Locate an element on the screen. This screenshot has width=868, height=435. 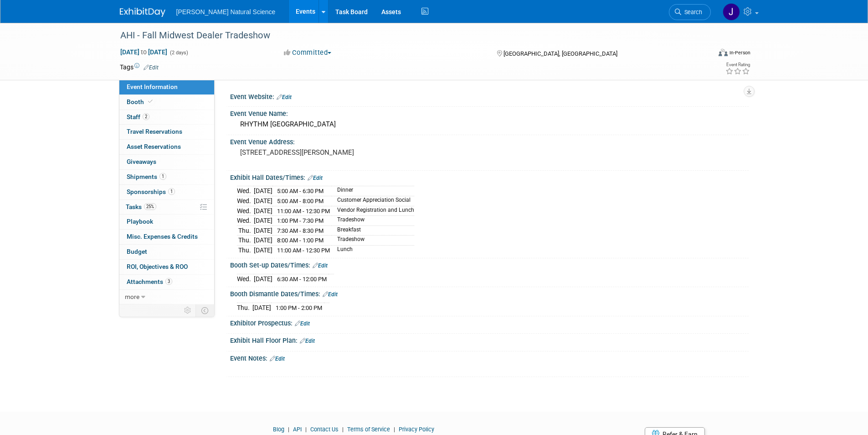
span: Tasks is located at coordinates (141, 207).